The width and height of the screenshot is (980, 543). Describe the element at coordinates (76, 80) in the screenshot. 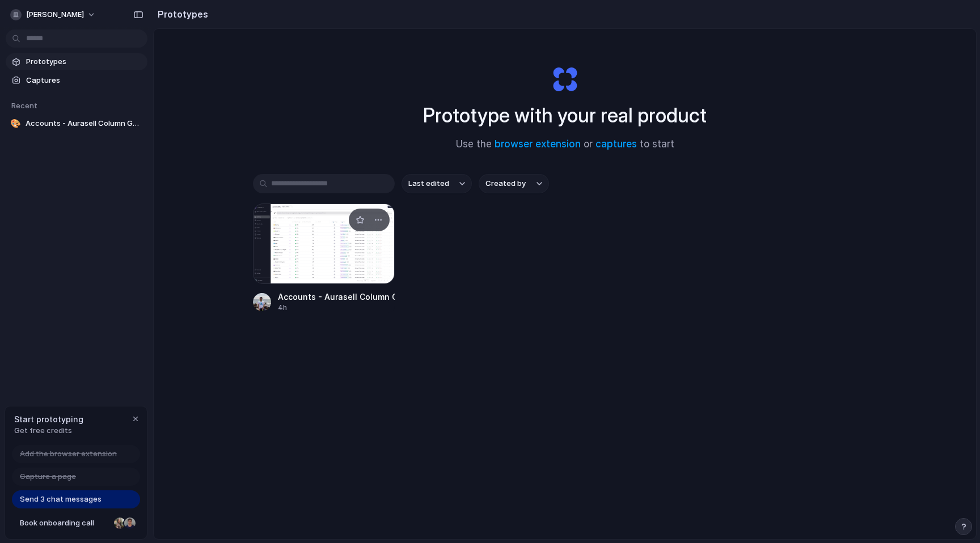

I see `a: Captures` at that location.